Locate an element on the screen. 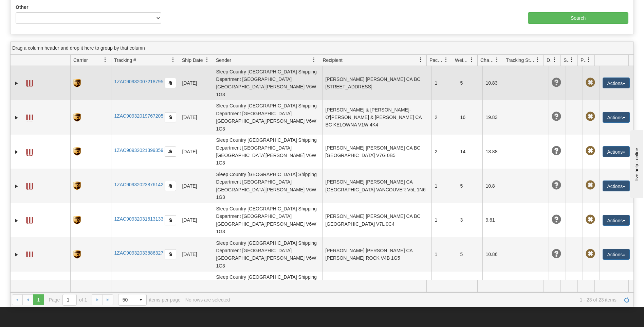 This screenshot has height=327, width=644. td: 11.4 is located at coordinates (495, 288).